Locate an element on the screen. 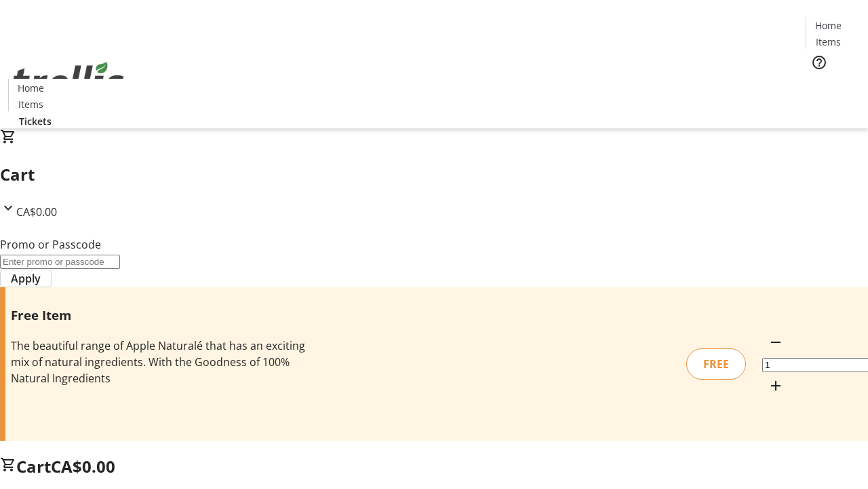  span: Apply is located at coordinates (25, 278).